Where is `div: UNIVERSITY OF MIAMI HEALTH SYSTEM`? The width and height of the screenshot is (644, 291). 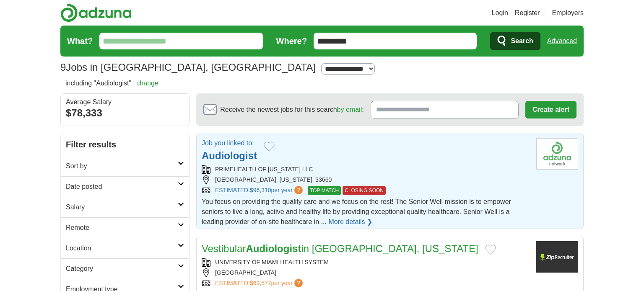
div: UNIVERSITY OF MIAMI HEALTH SYSTEM is located at coordinates (365, 262).